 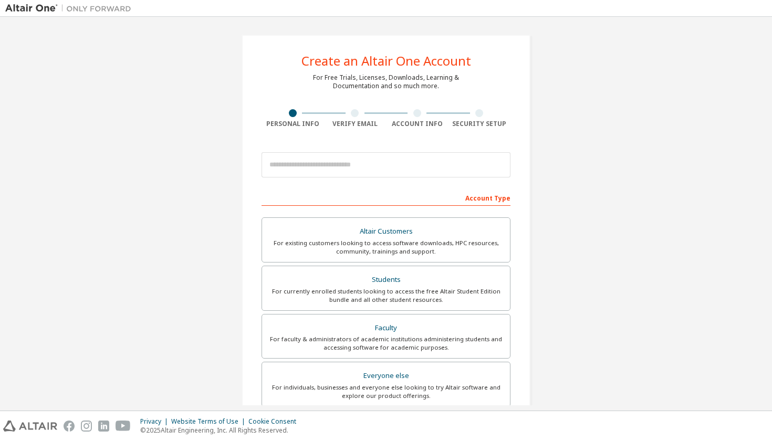 What do you see at coordinates (210, 422) in the screenshot?
I see `div: Website Terms of Use` at bounding box center [210, 422].